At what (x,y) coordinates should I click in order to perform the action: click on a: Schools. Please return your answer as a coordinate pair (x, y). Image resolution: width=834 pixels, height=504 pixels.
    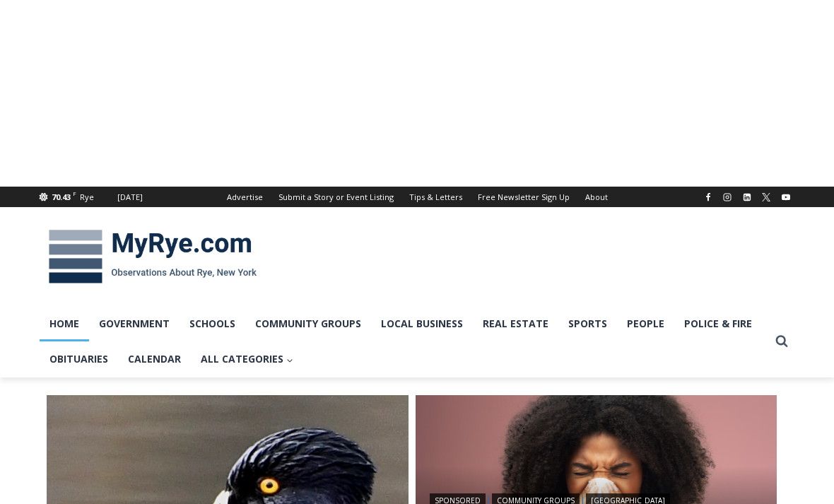
    Looking at the image, I should click on (212, 324).